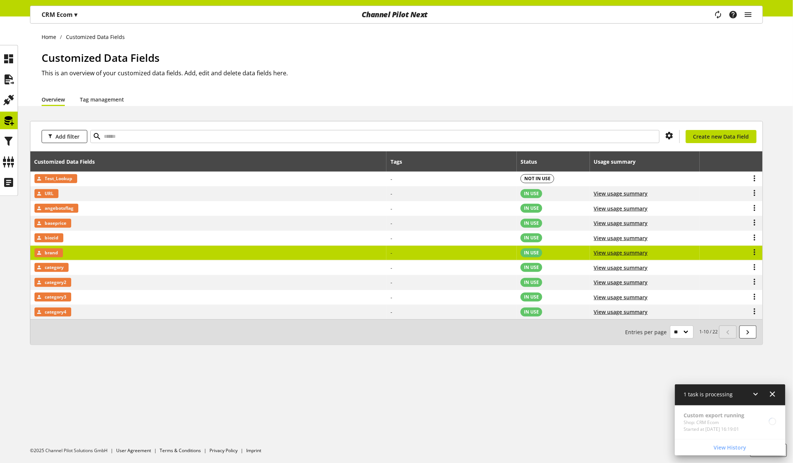  Describe the element at coordinates (133, 451) in the screenshot. I see `a: User Agreement` at that location.